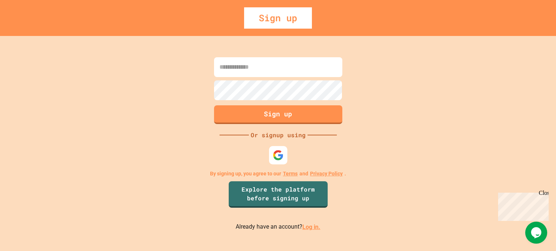 This screenshot has height=251, width=556. What do you see at coordinates (311, 227) in the screenshot?
I see `a: Log in.` at bounding box center [311, 227].